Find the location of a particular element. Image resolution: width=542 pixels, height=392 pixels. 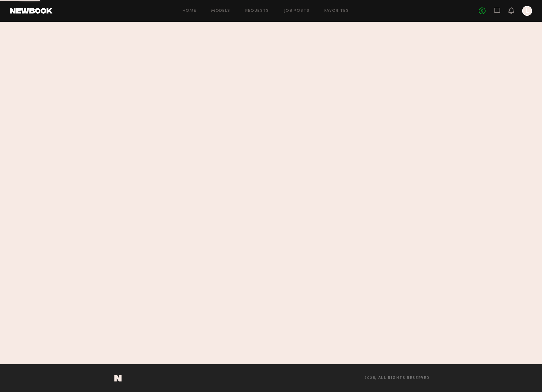

a: Requests is located at coordinates (257, 11).